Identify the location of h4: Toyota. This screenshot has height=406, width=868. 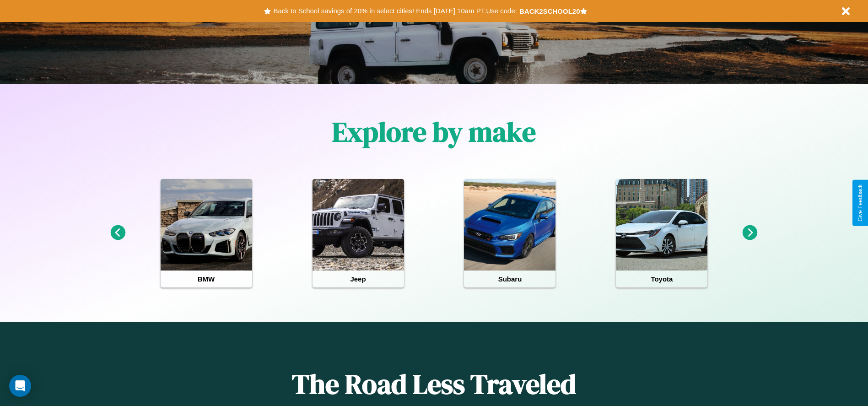
(662, 279).